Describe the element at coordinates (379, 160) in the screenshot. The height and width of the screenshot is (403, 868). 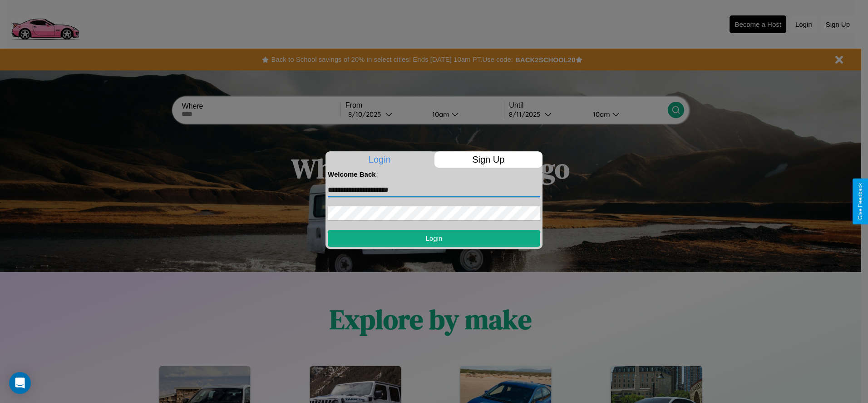
I see `p: Login` at that location.